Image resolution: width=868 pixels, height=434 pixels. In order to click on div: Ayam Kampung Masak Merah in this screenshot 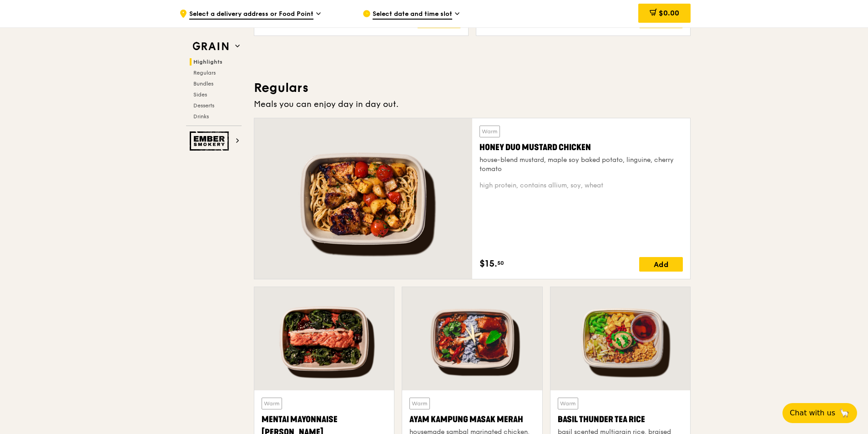, I will do `click(471, 419)`.